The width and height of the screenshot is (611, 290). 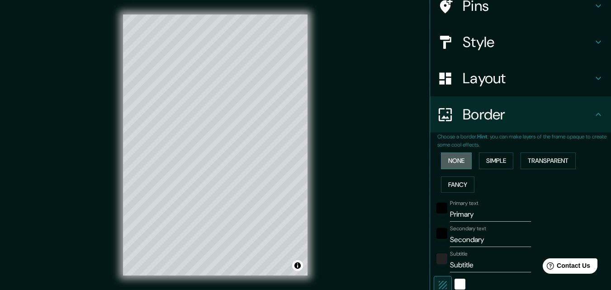 I want to click on h4: Border, so click(x=528, y=114).